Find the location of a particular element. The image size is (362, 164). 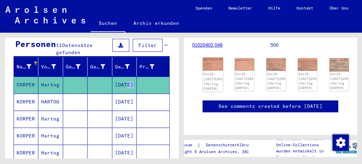

mat-cell: CORPER is located at coordinates (26, 85).